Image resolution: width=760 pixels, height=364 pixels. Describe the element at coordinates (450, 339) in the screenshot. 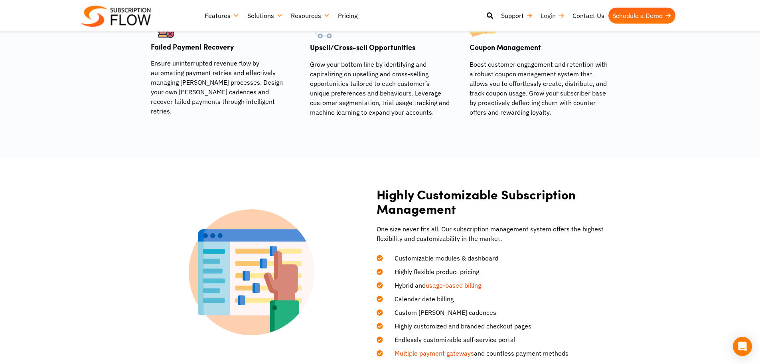

I see `span: Endlessly customizable self-service portal` at that location.